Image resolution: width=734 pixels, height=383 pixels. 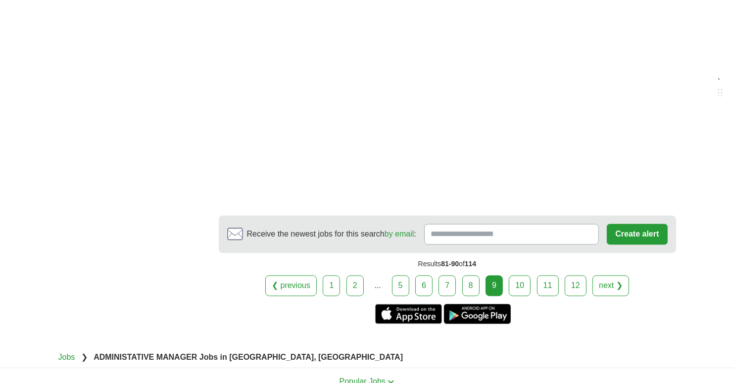 I want to click on span: 114, so click(x=470, y=264).